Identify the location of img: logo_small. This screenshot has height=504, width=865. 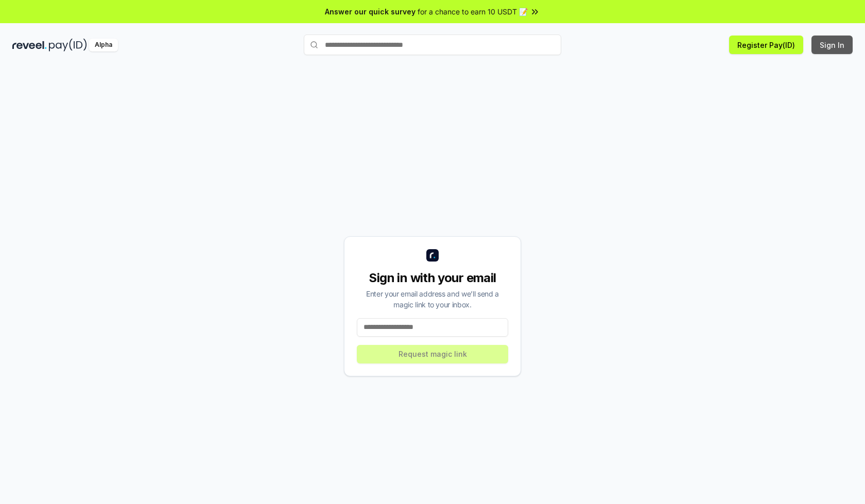
(432, 255).